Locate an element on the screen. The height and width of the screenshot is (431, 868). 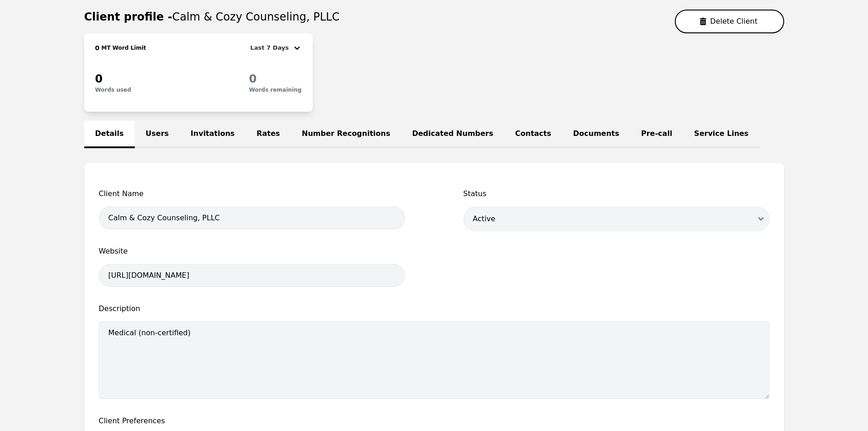
a: Pre-call is located at coordinates (657, 135).